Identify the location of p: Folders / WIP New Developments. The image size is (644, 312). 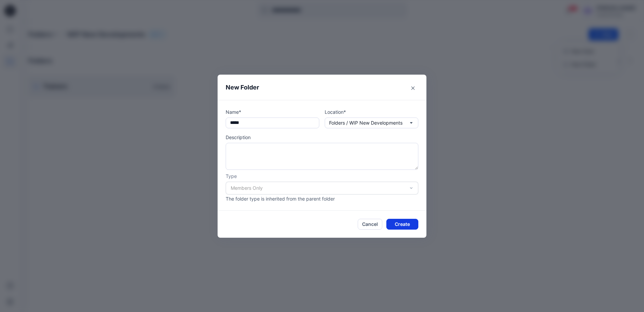
(366, 123).